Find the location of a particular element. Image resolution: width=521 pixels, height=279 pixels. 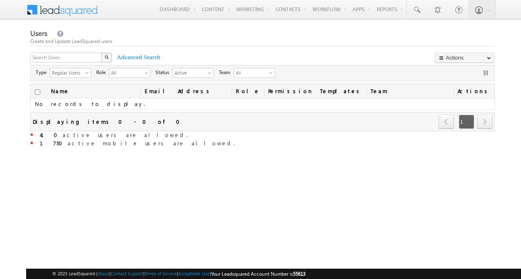

a: Terms of Service is located at coordinates (161, 274).